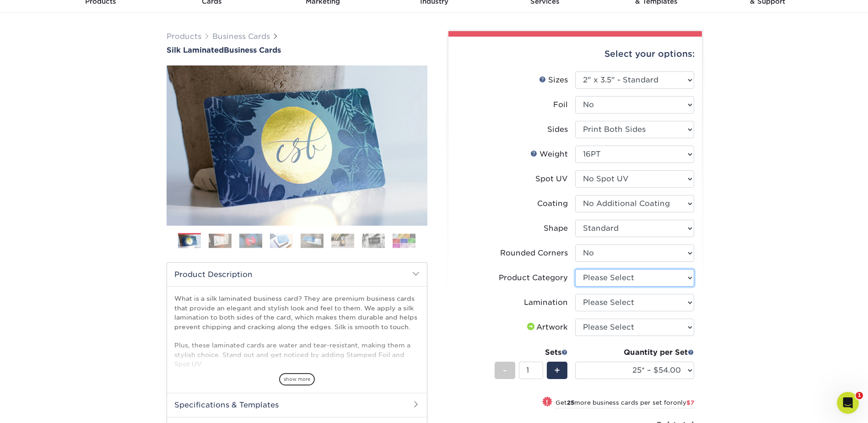 This screenshot has width=868, height=423. I want to click on span: only, so click(684, 402).